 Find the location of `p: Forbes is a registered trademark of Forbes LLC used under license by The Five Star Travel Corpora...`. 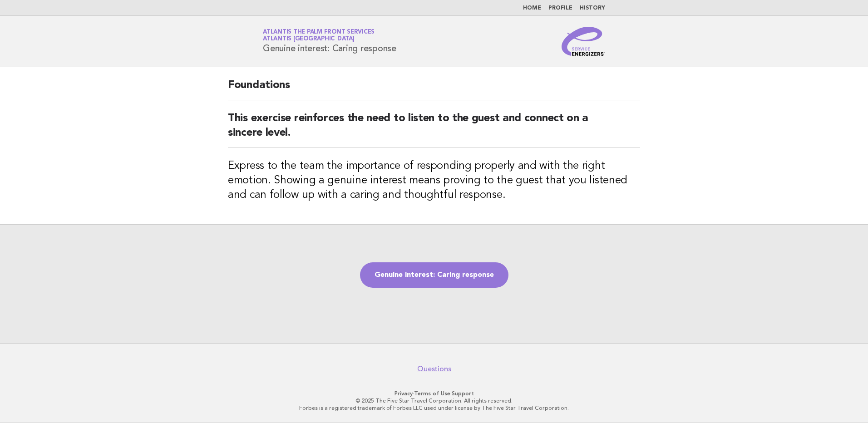

p: Forbes is a registered trademark of Forbes LLC used under license by The Five Star Travel Corpora... is located at coordinates (434, 408).